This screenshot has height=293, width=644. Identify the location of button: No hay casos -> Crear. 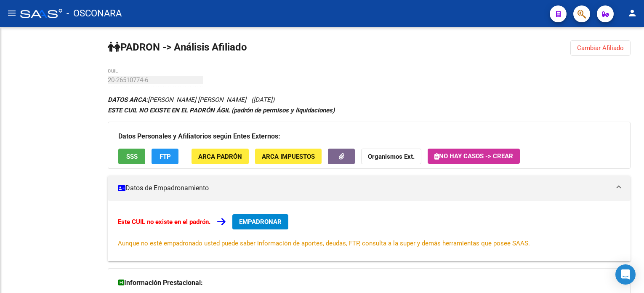
(474, 156).